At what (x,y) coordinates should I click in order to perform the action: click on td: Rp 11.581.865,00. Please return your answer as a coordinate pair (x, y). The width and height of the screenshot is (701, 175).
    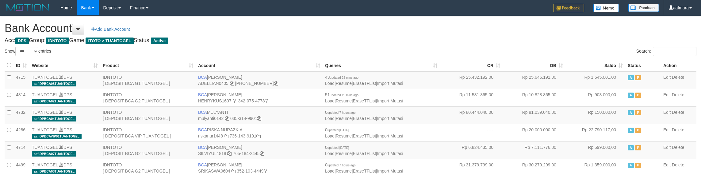
    Looking at the image, I should click on (471, 97).